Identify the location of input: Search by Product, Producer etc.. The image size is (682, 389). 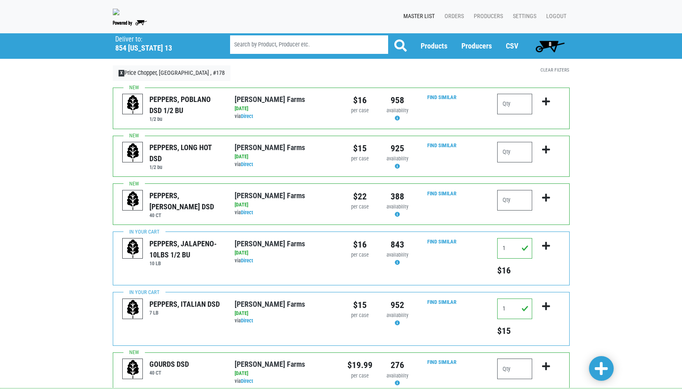
(309, 44).